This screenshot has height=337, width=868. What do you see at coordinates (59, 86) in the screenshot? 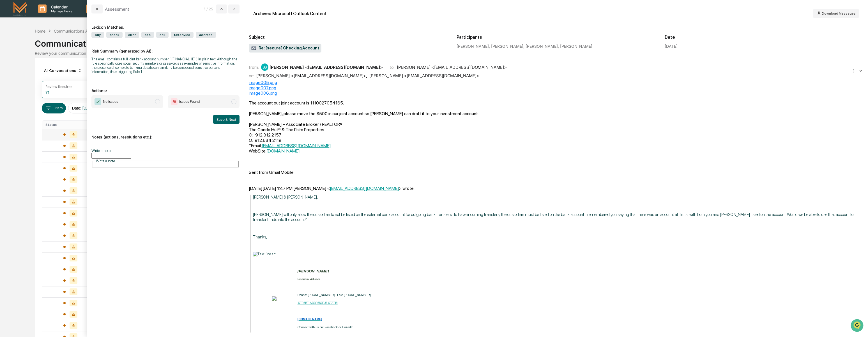
I see `div: Review Required` at bounding box center [59, 86].